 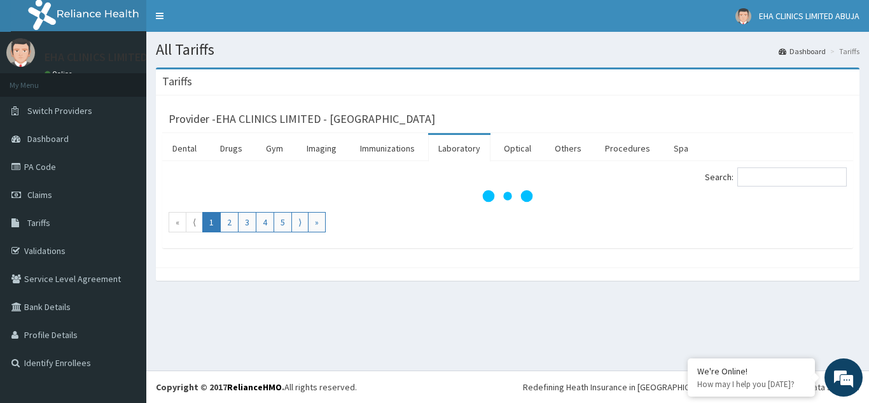 I want to click on input: Search:, so click(x=792, y=177).